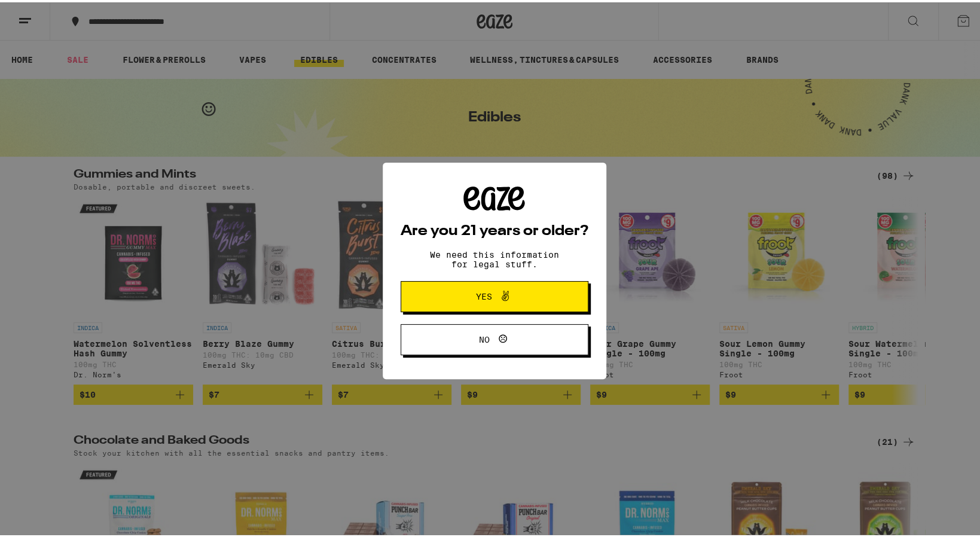 This screenshot has height=537, width=980. I want to click on span: No, so click(484, 338).